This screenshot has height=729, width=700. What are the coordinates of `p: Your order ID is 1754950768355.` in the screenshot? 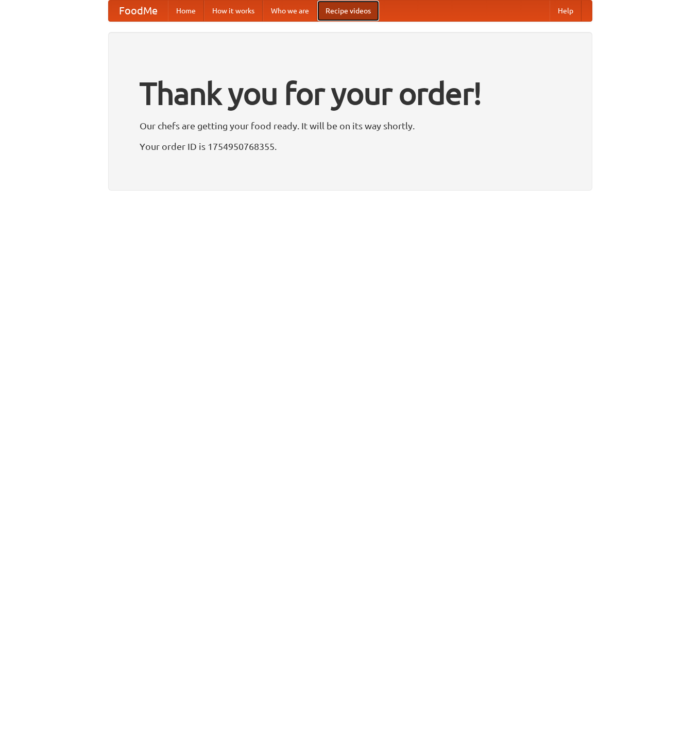 It's located at (350, 146).